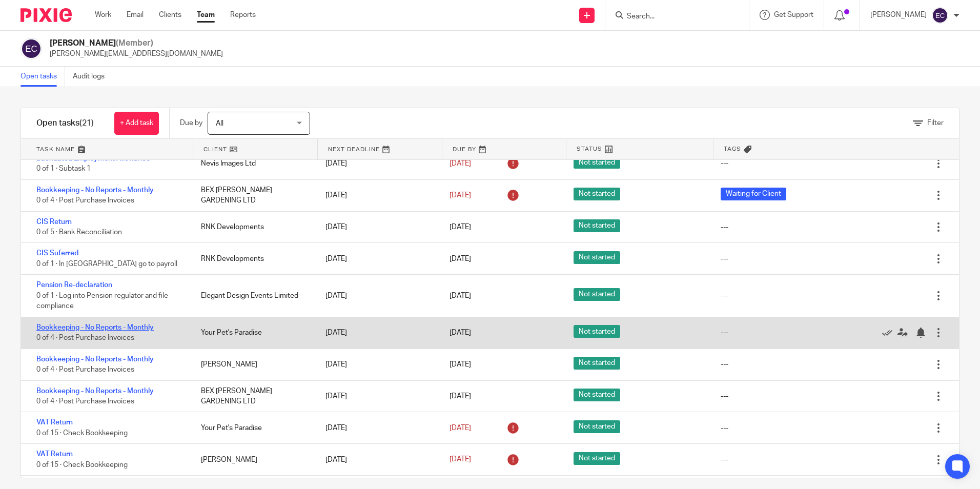 Image resolution: width=980 pixels, height=489 pixels. What do you see at coordinates (191, 123) in the screenshot?
I see `p: Due by` at bounding box center [191, 123].